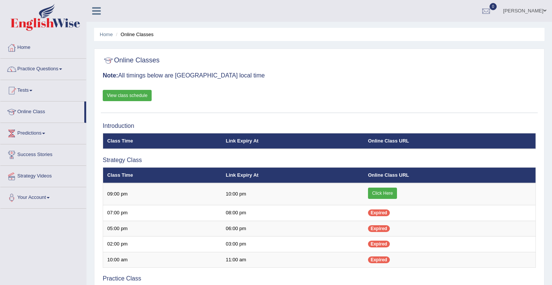  I want to click on h3: Introduction, so click(319, 126).